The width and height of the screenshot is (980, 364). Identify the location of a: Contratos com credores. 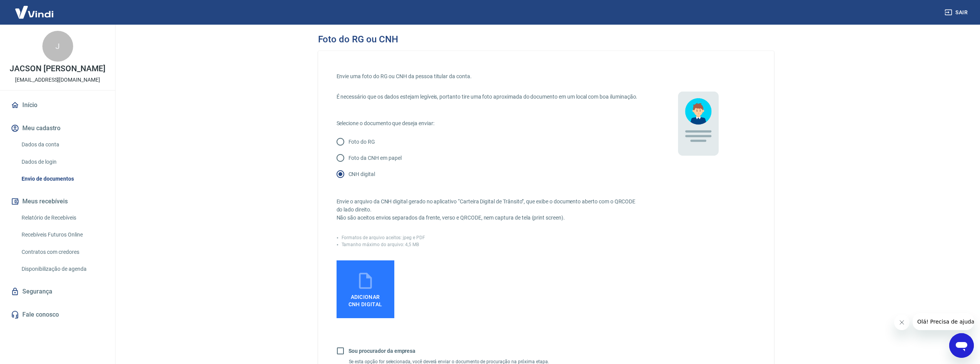
(62, 251).